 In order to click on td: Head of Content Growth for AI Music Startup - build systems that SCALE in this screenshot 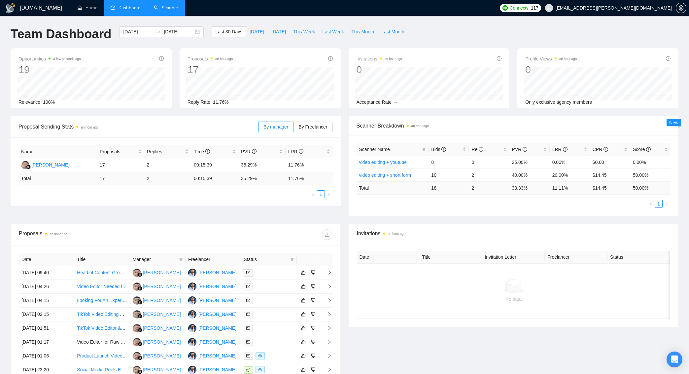, I will do `click(102, 273)`.